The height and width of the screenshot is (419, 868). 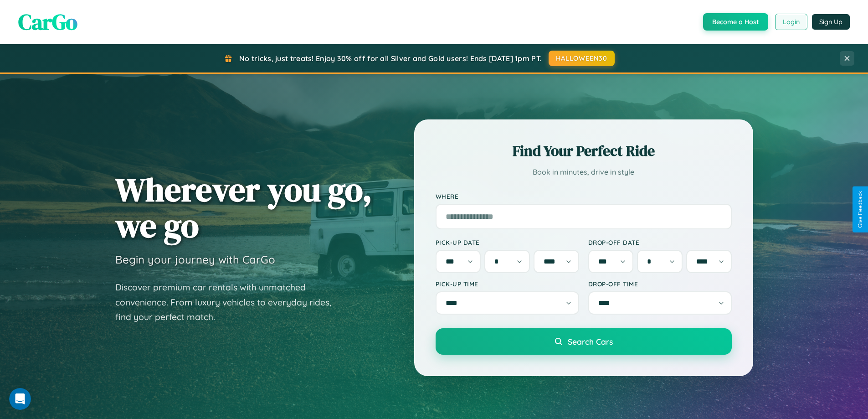 What do you see at coordinates (229, 302) in the screenshot?
I see `p: Discover premium car rentals with unmatched convenience. From luxury vehicles to everyday rides, ...` at bounding box center [229, 302].